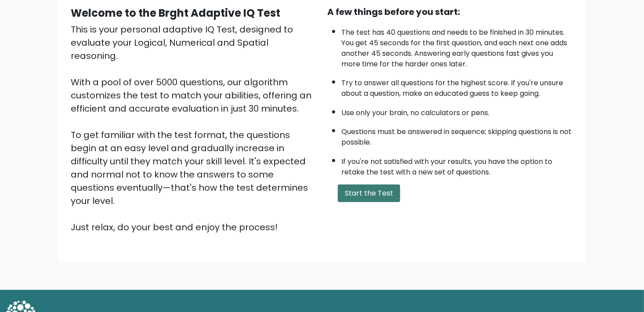 The height and width of the screenshot is (312, 644). Describe the element at coordinates (176, 13) in the screenshot. I see `b: Welcome to the Brght Adaptive IQ Test` at that location.